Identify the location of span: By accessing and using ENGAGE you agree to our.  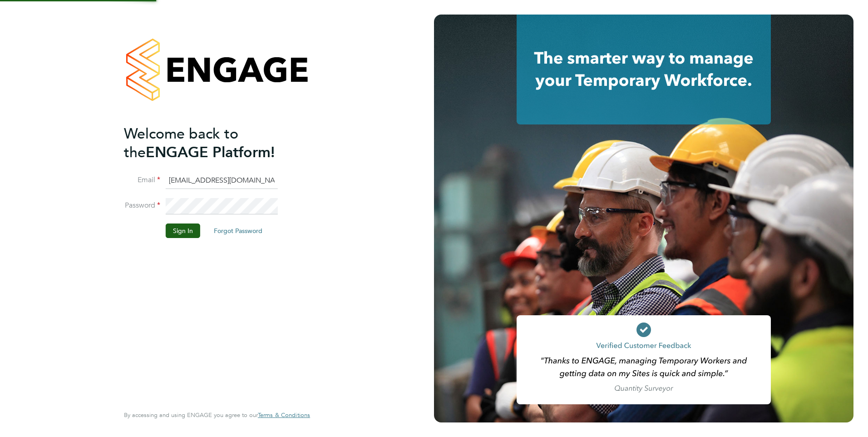
(217, 415).